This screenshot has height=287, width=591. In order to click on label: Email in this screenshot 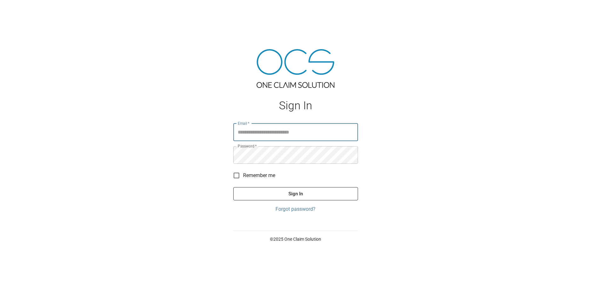, I will do `click(244, 123)`.